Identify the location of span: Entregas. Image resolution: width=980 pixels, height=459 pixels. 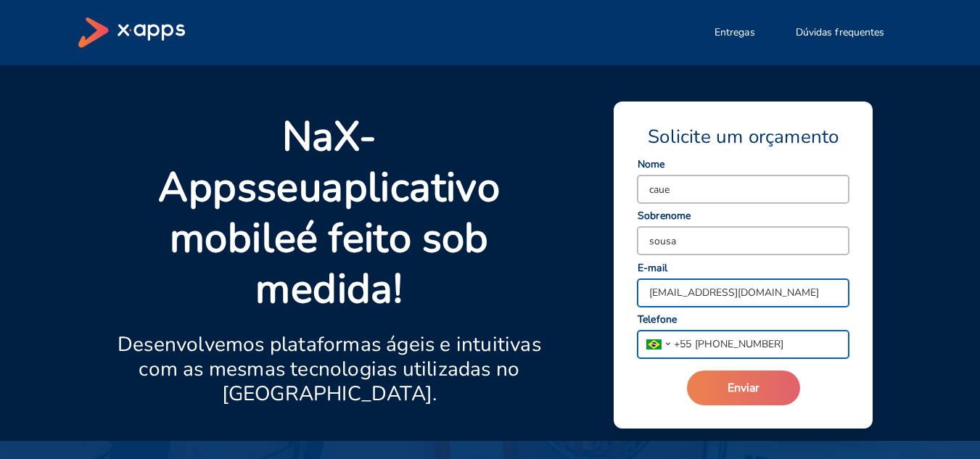
(735, 33).